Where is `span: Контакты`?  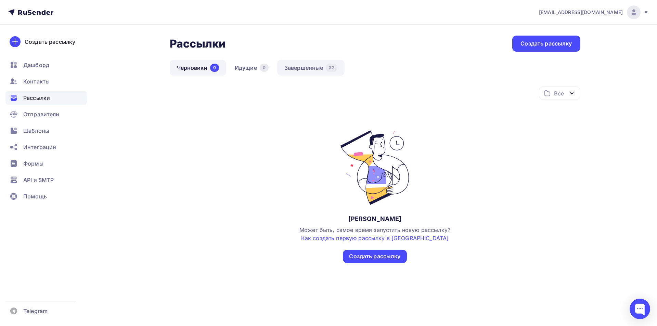 span: Контакты is located at coordinates (36, 81).